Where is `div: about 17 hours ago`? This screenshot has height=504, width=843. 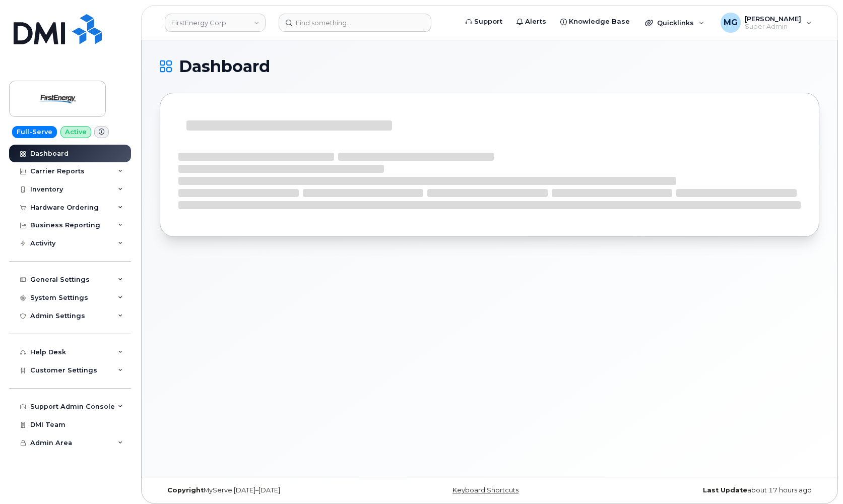
div: about 17 hours ago is located at coordinates (709, 490).